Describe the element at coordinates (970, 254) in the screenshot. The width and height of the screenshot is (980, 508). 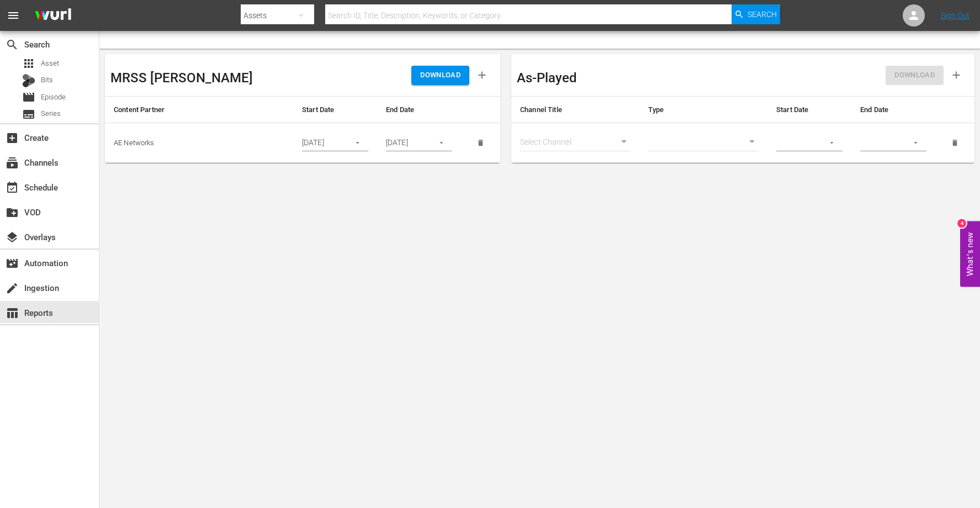
I see `button: Open Feedback Widget` at that location.